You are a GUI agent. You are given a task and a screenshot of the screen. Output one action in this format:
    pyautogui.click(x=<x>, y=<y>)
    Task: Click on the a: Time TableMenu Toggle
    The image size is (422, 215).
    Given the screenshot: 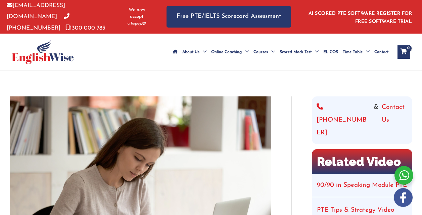 What is the action you would take?
    pyautogui.click(x=356, y=52)
    